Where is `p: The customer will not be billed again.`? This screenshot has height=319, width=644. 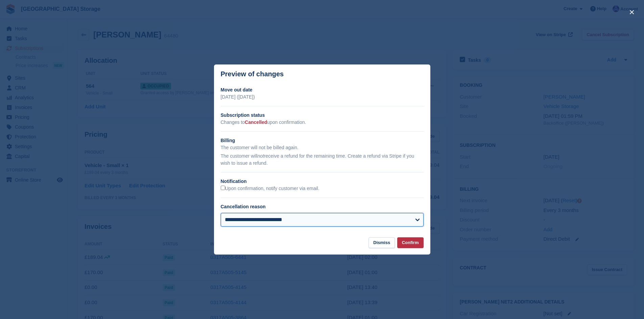 p: The customer will not be billed again. is located at coordinates (322, 147).